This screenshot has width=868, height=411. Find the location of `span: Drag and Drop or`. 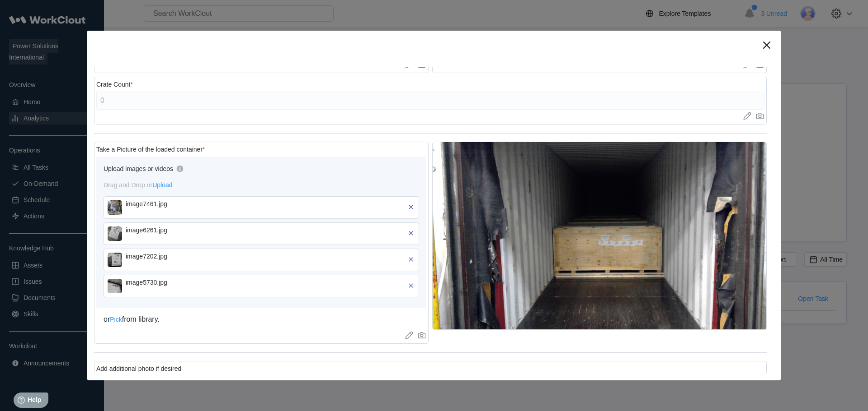

span: Drag and Drop or is located at coordinates (138, 185).